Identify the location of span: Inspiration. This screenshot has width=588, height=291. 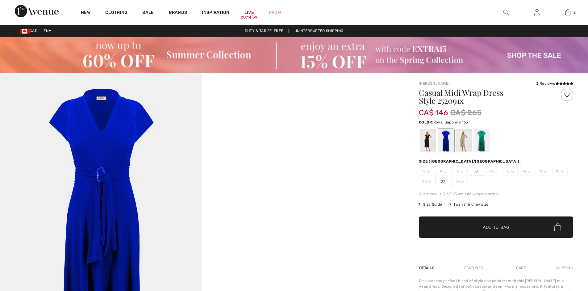
(215, 13).